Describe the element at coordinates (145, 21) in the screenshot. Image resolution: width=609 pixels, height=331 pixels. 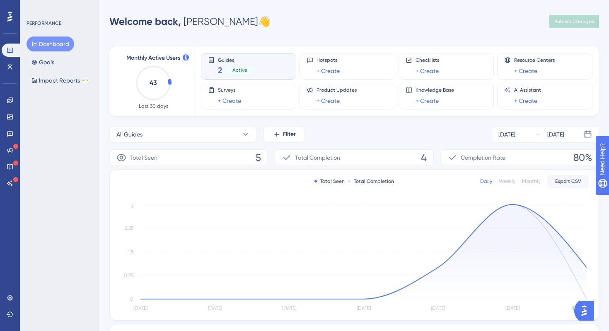
I see `span: Welcome back,` at that location.